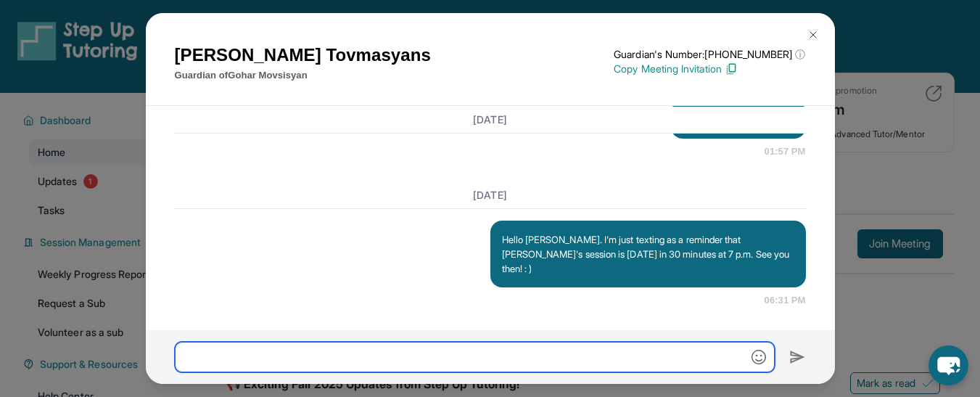 The image size is (980, 397). What do you see at coordinates (948, 365) in the screenshot?
I see `button: chat-button` at bounding box center [948, 365].